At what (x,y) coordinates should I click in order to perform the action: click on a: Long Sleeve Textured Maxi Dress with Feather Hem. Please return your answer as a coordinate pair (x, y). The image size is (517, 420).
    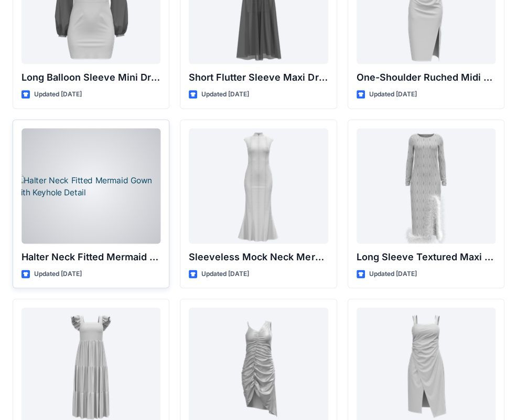
    Looking at the image, I should click on (425, 186).